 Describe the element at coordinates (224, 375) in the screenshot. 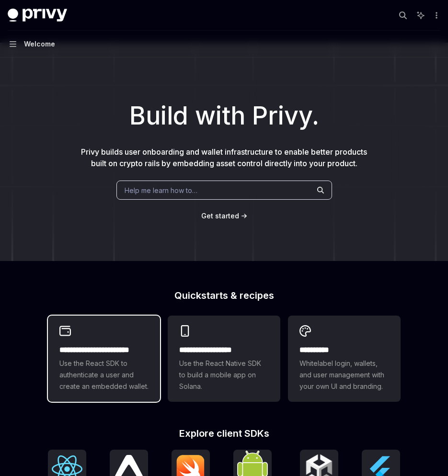

I see `span: Use the React Native SDK to build a mobile app on Solana.` at that location.